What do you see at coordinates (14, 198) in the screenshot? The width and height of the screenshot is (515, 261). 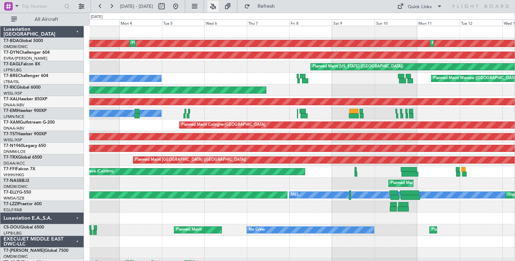 I see `a: WMSA/SZB` at bounding box center [14, 198].